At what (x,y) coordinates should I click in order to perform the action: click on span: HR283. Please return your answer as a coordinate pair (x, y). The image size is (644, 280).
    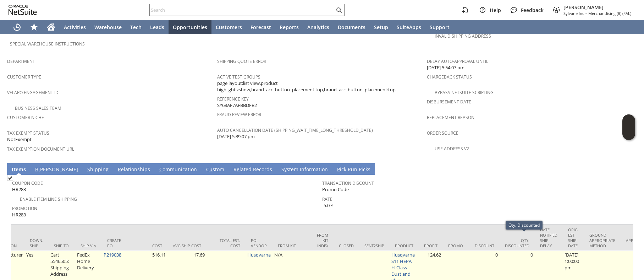
    Looking at the image, I should click on (19, 189).